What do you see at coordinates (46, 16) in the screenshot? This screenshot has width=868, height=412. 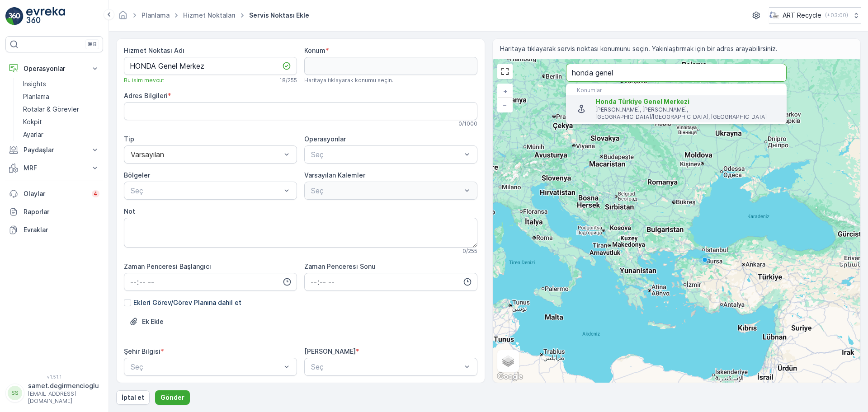 I see `img: logo_light-DOdMpM7g.png` at bounding box center [46, 16].